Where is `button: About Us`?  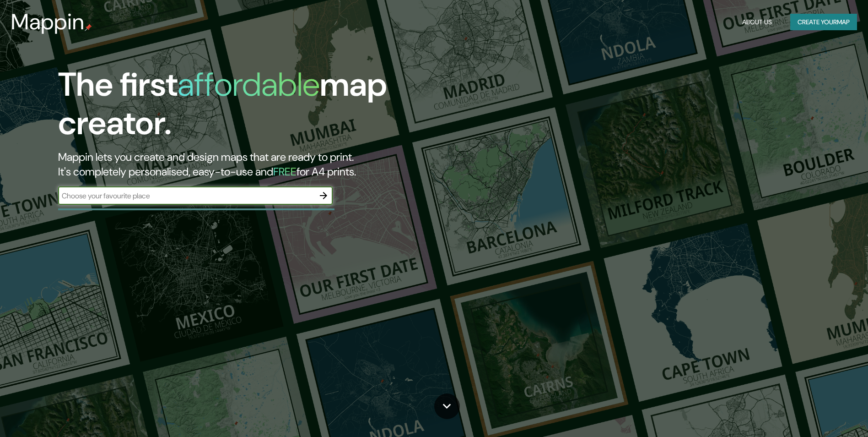
button: About Us is located at coordinates (757, 22).